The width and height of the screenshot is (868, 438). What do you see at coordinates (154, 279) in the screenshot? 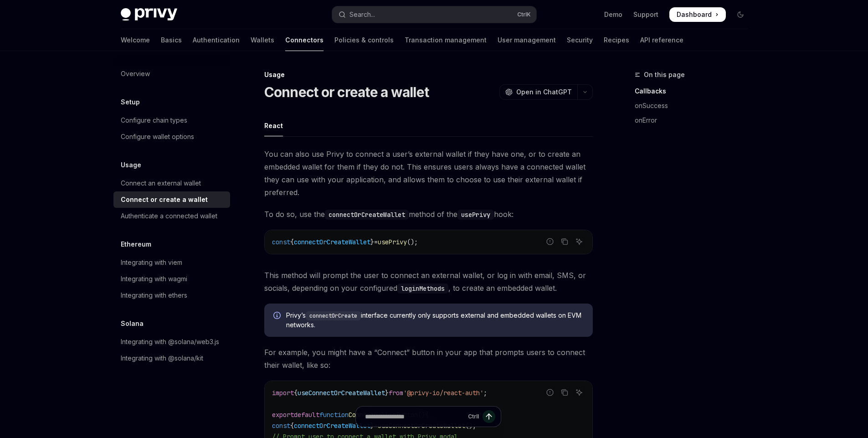
I see `div: Integrating with wagmi` at bounding box center [154, 279].